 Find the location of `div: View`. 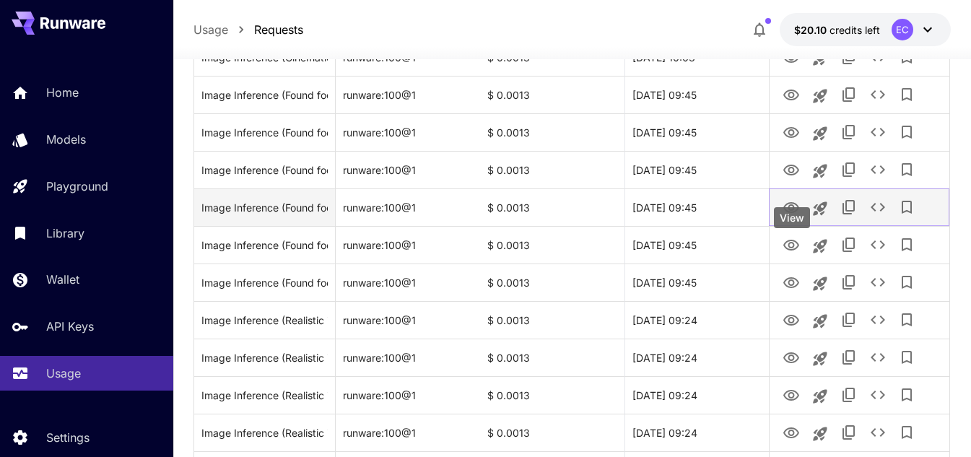

div: View is located at coordinates (792, 217).